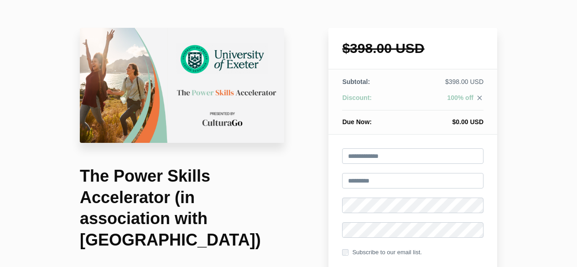 The image size is (577, 267). What do you see at coordinates (346, 252) in the screenshot?
I see `input: Subscribe to our email list.` at bounding box center [346, 252].